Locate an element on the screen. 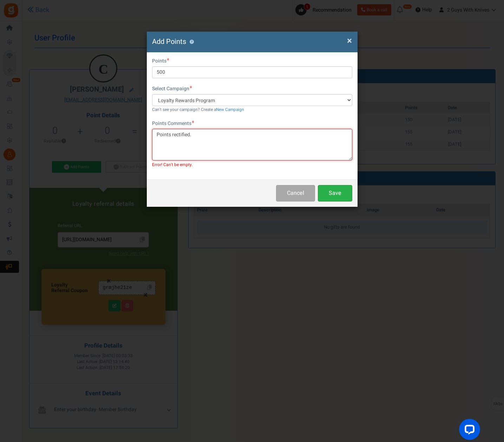 This screenshot has height=442, width=504. label: Points is located at coordinates (160, 61).